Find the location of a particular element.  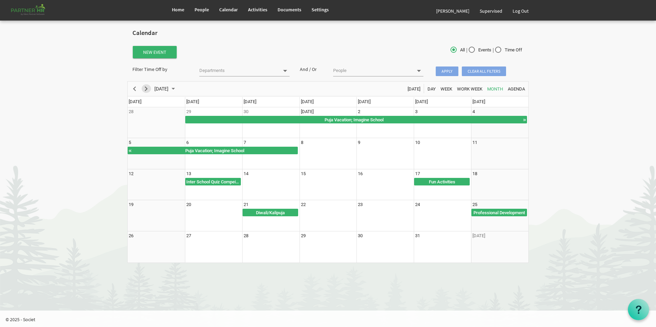

div: Tuesday, October 7, 2025 is located at coordinates (245, 143).